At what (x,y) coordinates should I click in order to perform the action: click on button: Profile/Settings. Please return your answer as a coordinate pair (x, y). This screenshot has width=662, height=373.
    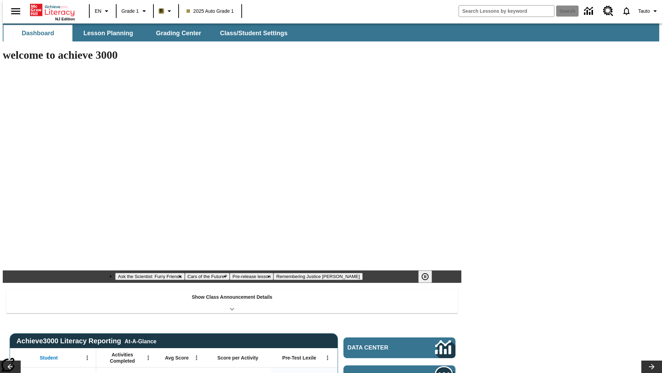
    Looking at the image, I should click on (649, 11).